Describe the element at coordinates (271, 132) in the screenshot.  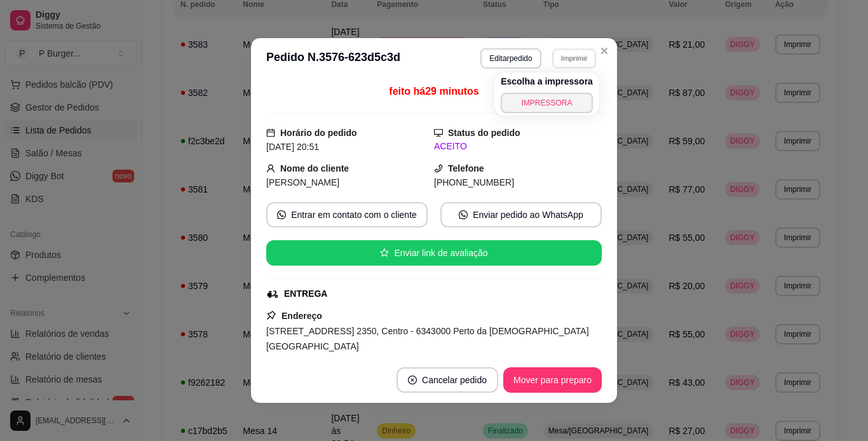
I see `span: calendar` at that location.